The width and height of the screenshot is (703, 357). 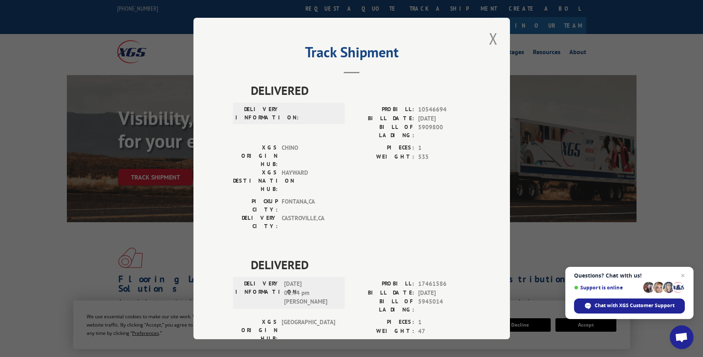 I want to click on span: 5945014, so click(x=444, y=306).